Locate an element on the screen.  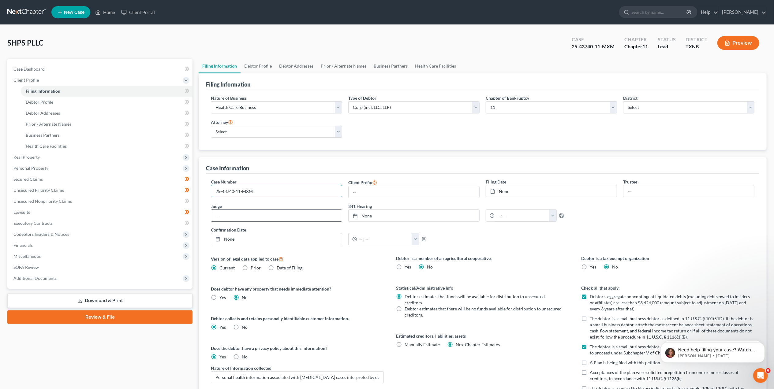
a: Home is located at coordinates (105, 12).